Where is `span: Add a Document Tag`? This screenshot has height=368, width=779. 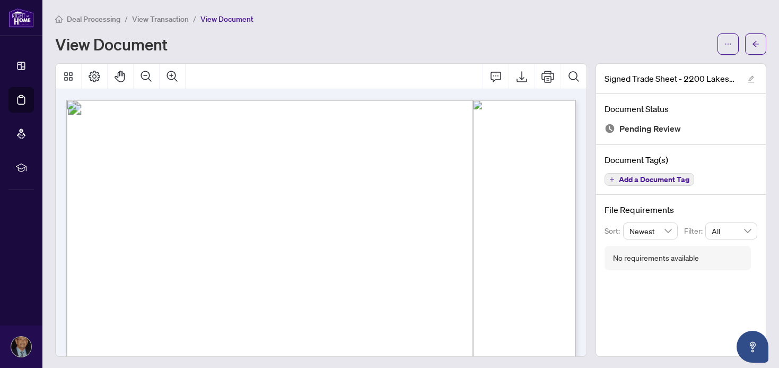 span: Add a Document Tag is located at coordinates (654, 179).